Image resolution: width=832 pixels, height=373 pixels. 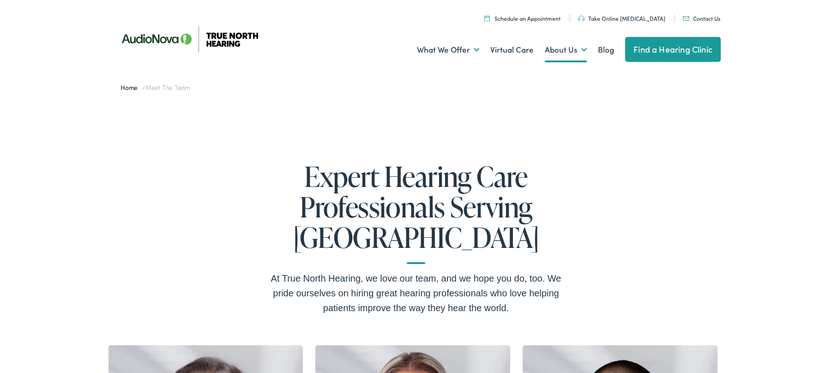 I want to click on span: Meet the Team, so click(x=168, y=87).